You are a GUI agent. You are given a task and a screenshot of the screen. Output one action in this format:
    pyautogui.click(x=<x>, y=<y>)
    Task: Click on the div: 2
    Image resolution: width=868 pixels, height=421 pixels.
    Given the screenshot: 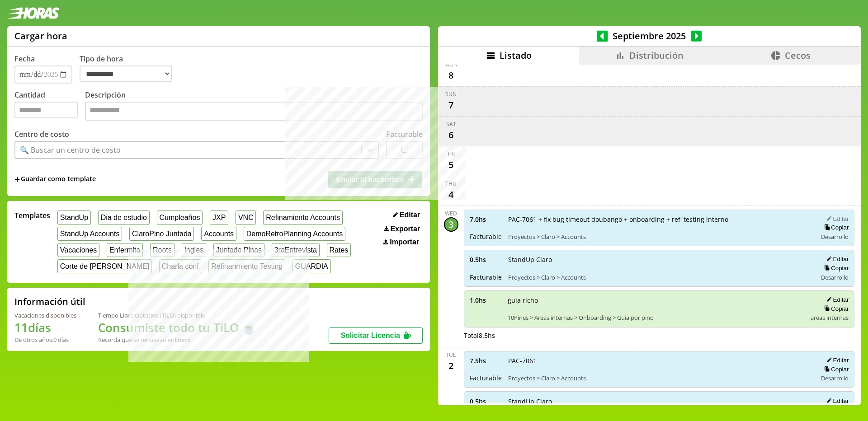 What is the action you would take?
    pyautogui.click(x=451, y=366)
    